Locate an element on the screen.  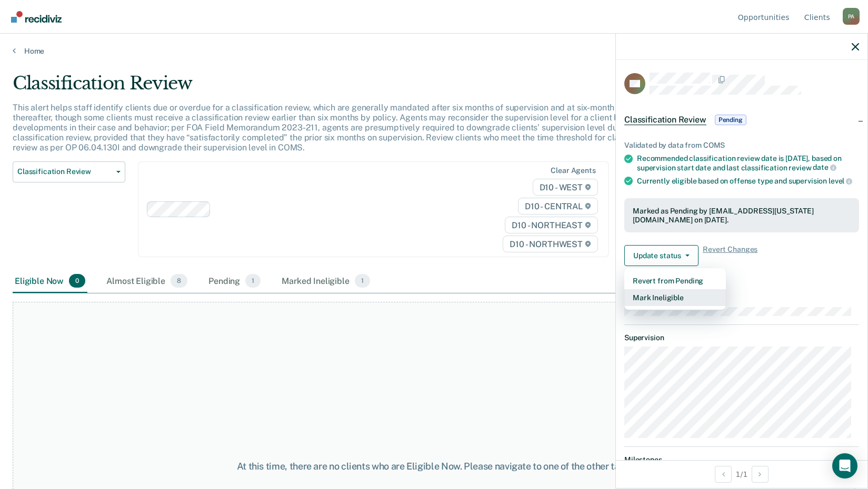
div: Validated by data from COMS is located at coordinates (742, 145).